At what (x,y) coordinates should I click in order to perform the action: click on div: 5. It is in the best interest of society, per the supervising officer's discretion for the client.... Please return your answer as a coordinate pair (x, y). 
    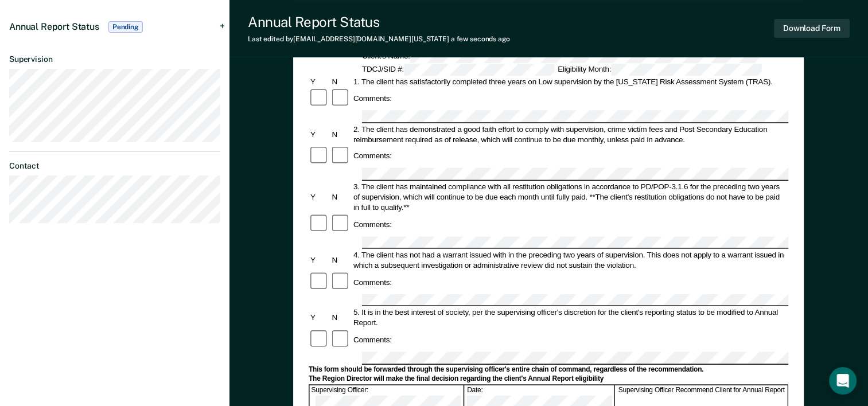
    Looking at the image, I should click on (569, 318).